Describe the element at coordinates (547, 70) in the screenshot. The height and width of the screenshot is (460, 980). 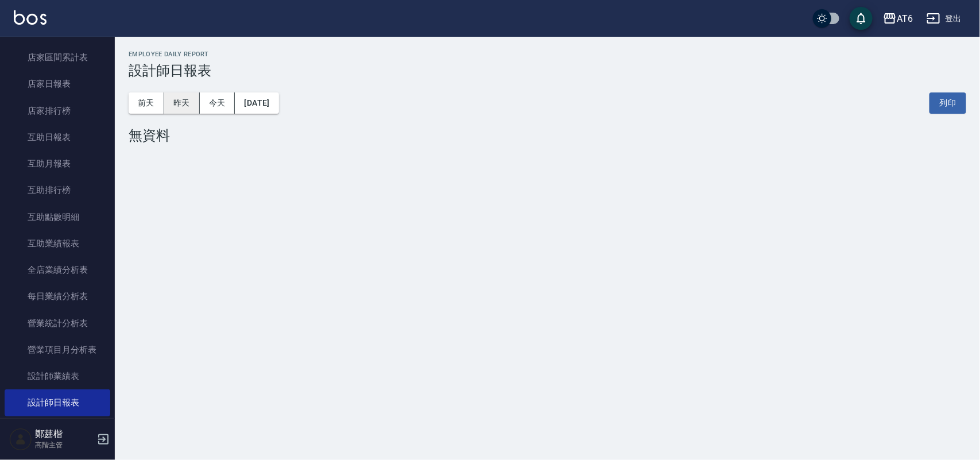
I see `h3: 設計師日報表` at that location.